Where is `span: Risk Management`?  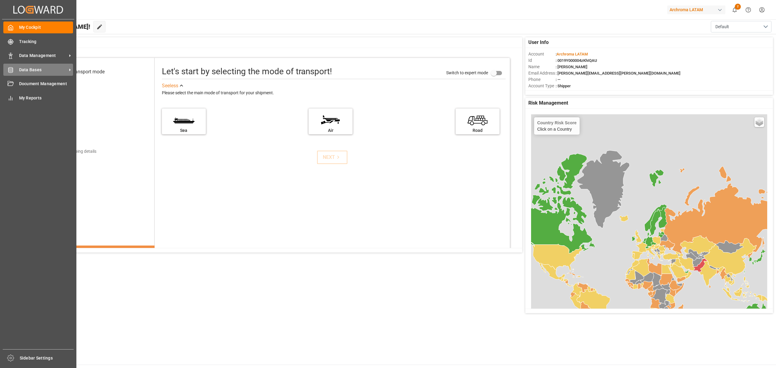 span: Risk Management is located at coordinates (548, 103).